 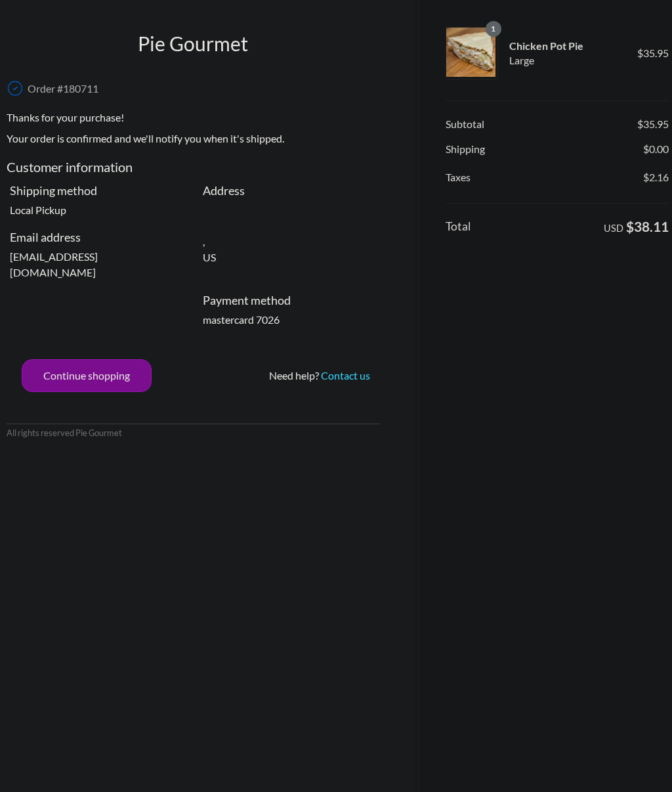 I want to click on span: Order # 180711, so click(x=63, y=88).